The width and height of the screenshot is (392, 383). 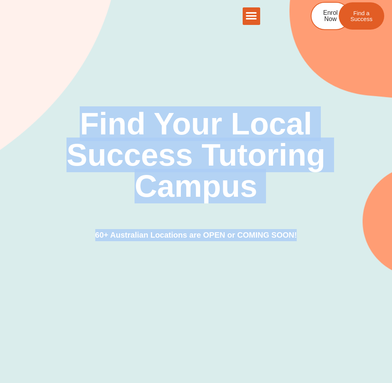 I want to click on span: Find a Success, so click(x=362, y=16).